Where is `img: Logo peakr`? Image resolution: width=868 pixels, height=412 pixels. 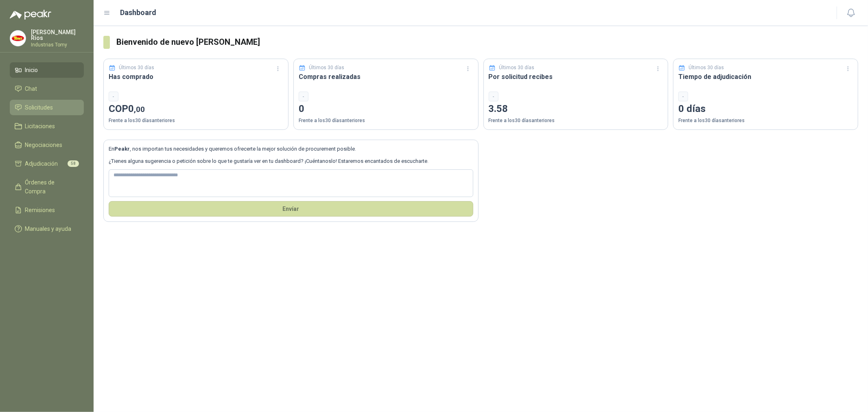
img: Logo peakr is located at coordinates (31, 15).